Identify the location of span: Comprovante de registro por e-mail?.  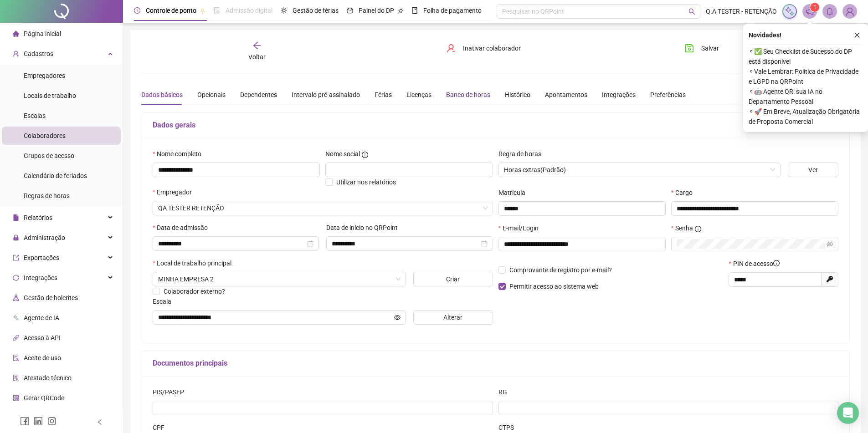
(560, 270).